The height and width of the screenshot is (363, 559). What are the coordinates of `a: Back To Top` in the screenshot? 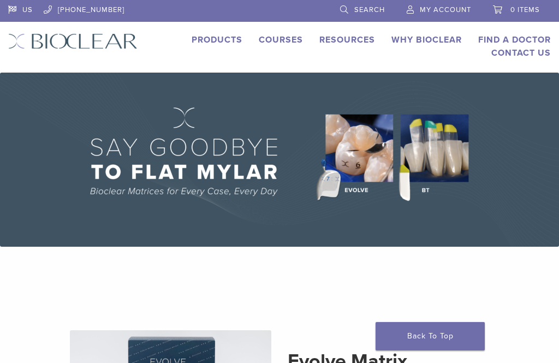 It's located at (430, 336).